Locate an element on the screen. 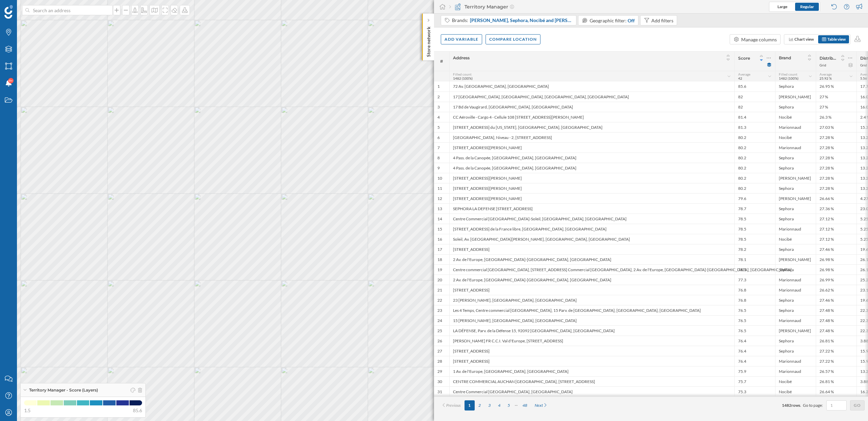 Image resolution: width=868 pixels, height=421 pixels. div: 21 is located at coordinates (440, 290).